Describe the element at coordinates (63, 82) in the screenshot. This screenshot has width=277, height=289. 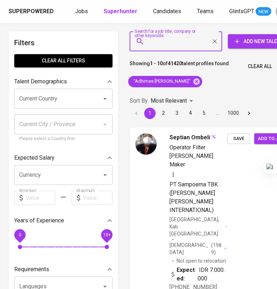
I see `div: Talent Demographics` at that location.